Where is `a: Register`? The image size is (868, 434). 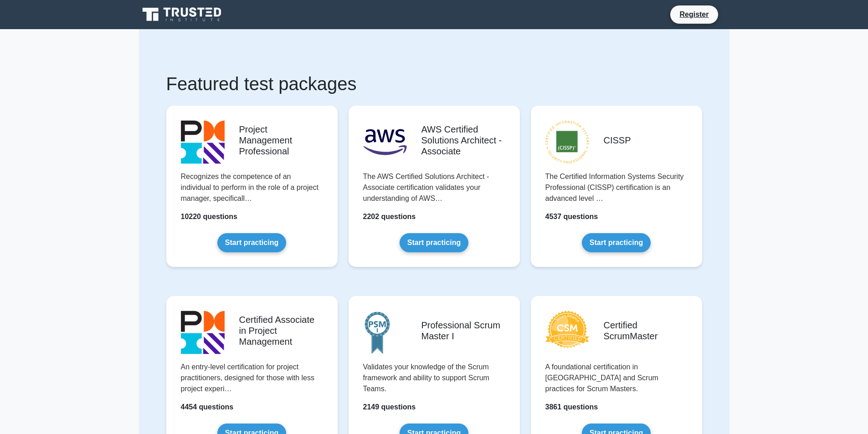
a: Register is located at coordinates (694, 14).